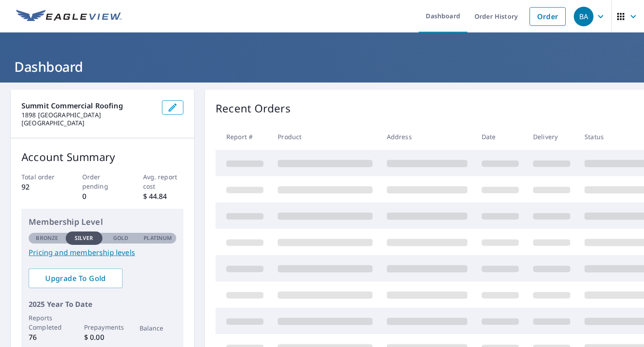 The width and height of the screenshot is (644, 347). What do you see at coordinates (42, 187) in the screenshot?
I see `p: 92` at bounding box center [42, 187].